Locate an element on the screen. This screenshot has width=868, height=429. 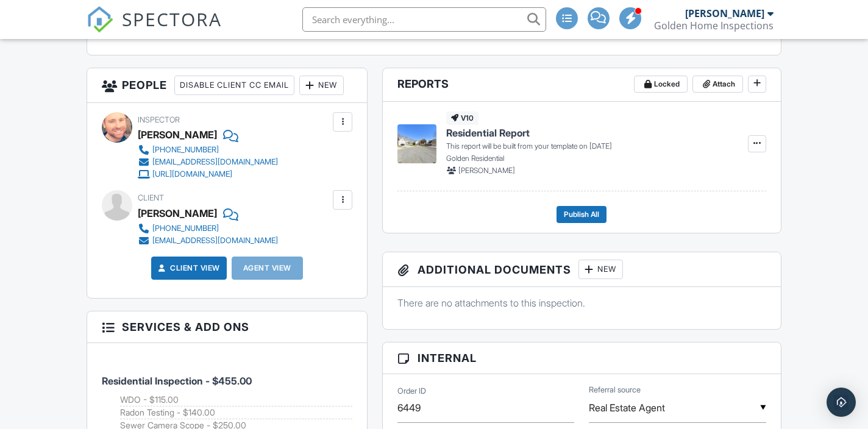
a: Client View is located at coordinates (188, 268).